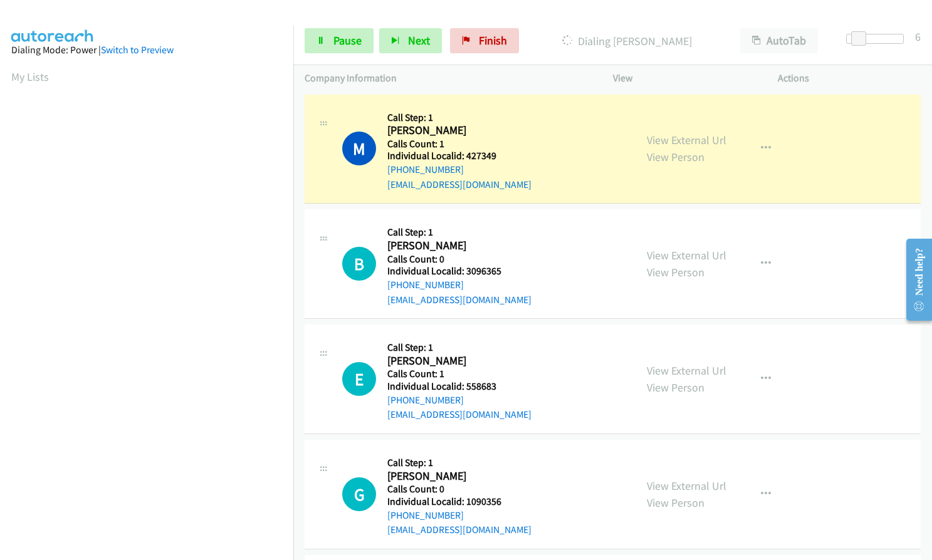 The image size is (932, 560). Describe the element at coordinates (359, 149) in the screenshot. I see `h1: M` at that location.